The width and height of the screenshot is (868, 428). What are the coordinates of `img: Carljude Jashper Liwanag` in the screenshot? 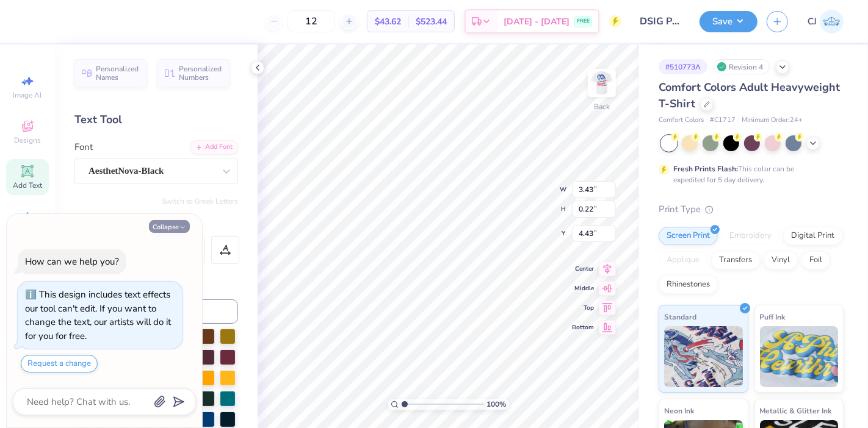 It's located at (832, 21).